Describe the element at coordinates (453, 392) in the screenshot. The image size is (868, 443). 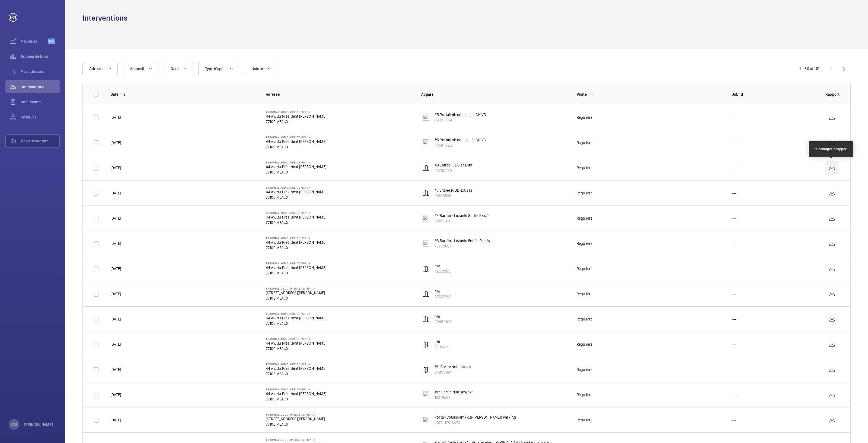
I see `p: #12 Sortie Nuit sas/ext` at that location.